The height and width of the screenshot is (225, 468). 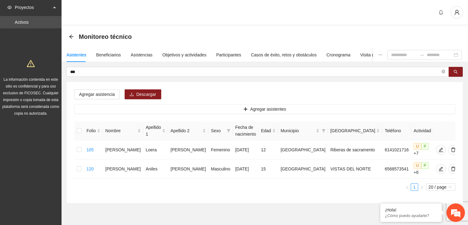 What do you see at coordinates (31, 96) in the screenshot?
I see `span: La información contenida en este sitio es confidencial y para uso exclusivo de FICOSEC. Cualquier...` at bounding box center [31, 96].